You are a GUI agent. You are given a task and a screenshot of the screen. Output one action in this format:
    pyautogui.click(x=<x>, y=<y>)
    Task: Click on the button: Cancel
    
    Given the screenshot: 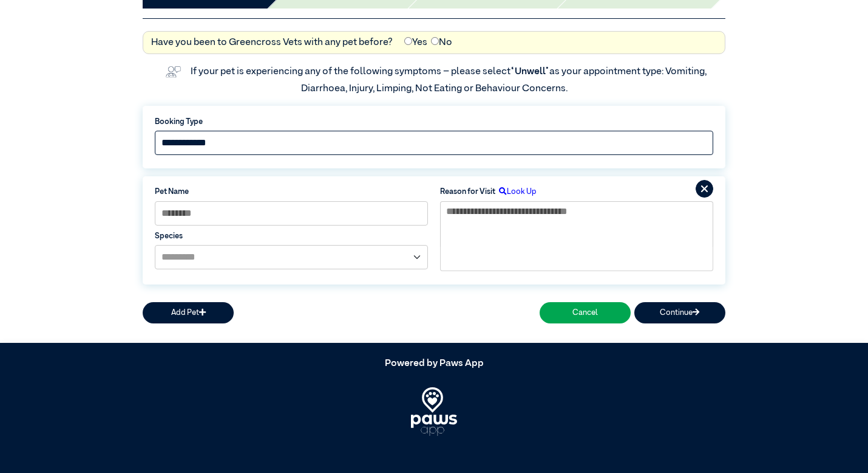 What is the action you would take?
    pyautogui.click(x=586, y=312)
    